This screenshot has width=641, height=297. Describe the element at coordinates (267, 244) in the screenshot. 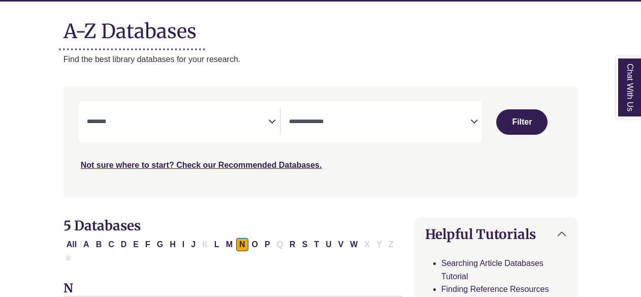

I see `button: Filter Results P` at that location.